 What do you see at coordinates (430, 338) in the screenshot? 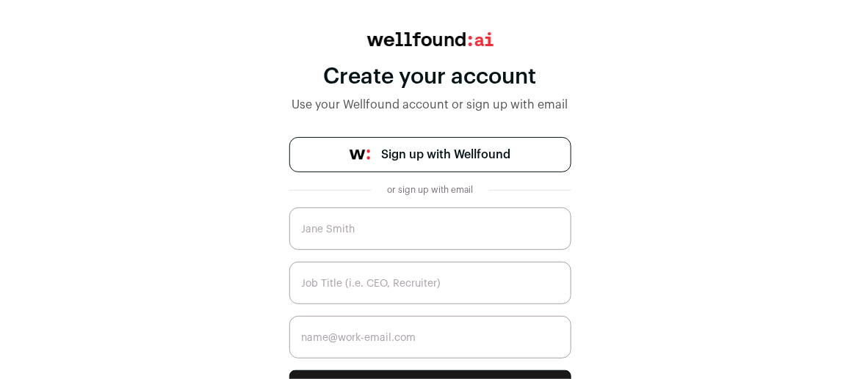
I see `input: name@work-email.com` at bounding box center [430, 338].